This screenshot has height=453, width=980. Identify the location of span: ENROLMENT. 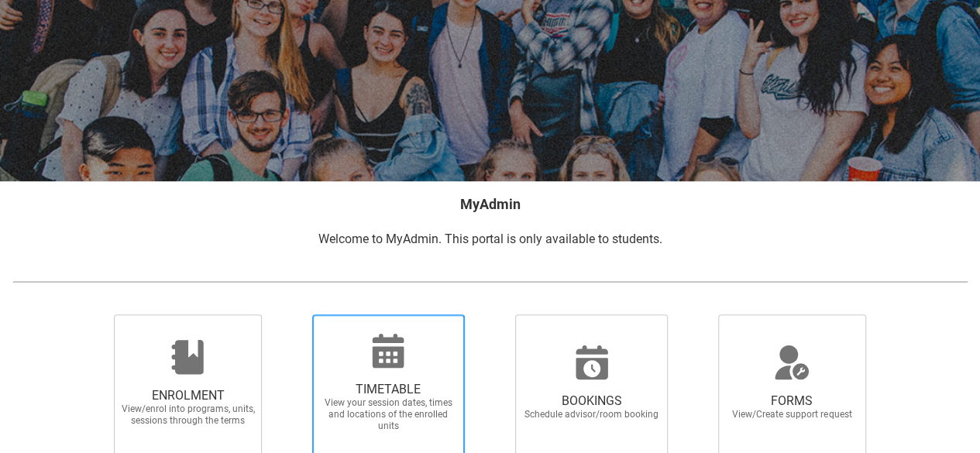
(189, 395).